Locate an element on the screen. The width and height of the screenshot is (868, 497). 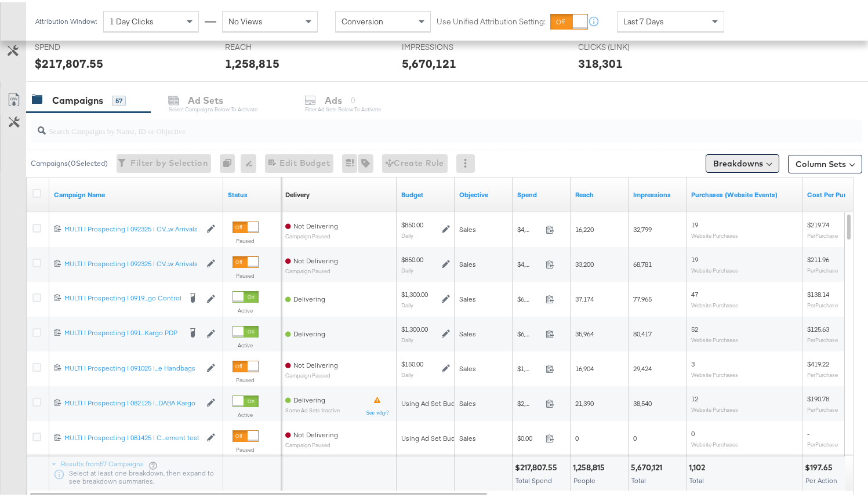
sub: Campaign Paused is located at coordinates (311, 373).